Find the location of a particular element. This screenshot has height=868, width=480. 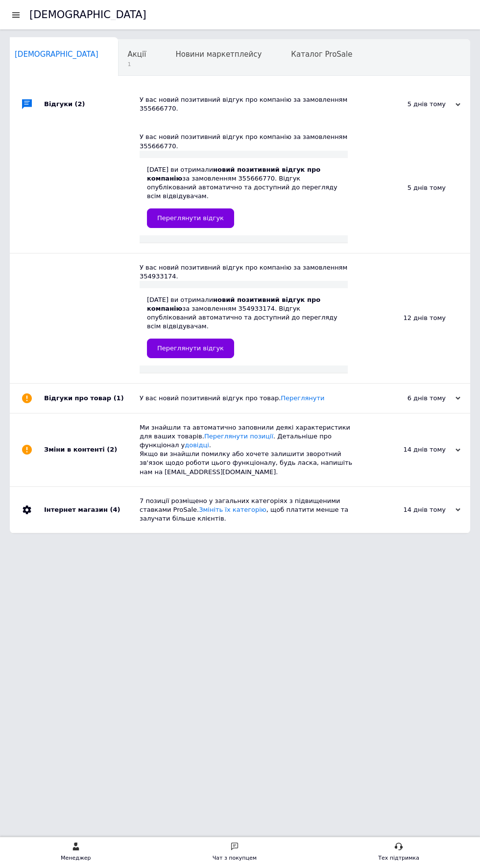

a: Змініть їх категорію is located at coordinates (232, 509).